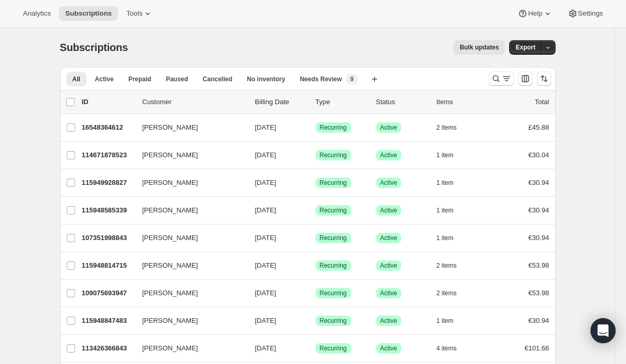 The height and width of the screenshot is (364, 626). I want to click on div: Open Intercom Messenger, so click(603, 331).